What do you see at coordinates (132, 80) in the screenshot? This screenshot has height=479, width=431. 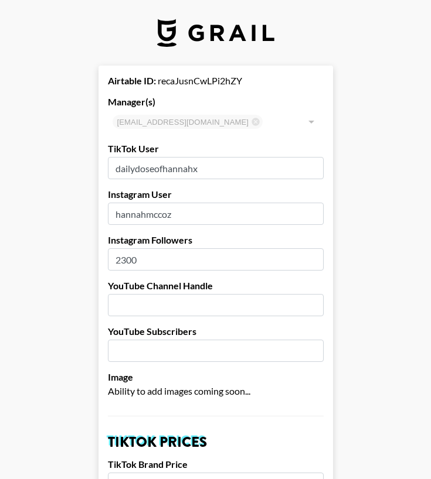 I see `strong: Airtable ID:` at bounding box center [132, 80].